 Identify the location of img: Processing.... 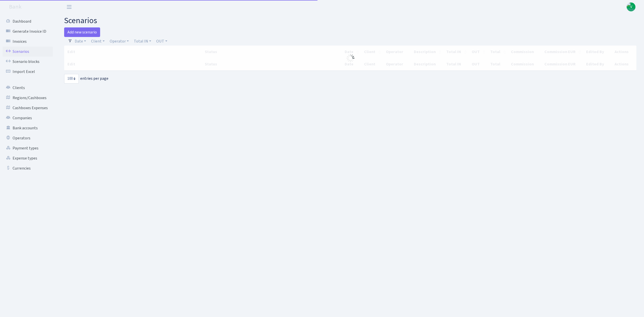
(350, 58).